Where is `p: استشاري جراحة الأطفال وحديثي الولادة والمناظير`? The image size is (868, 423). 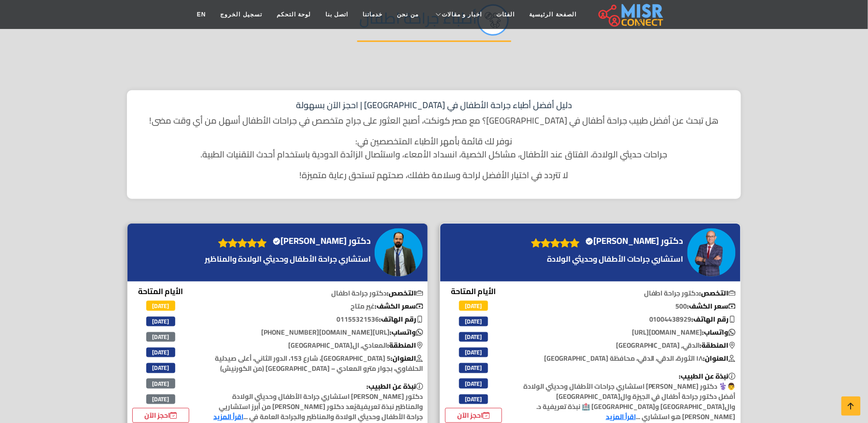 p: استشاري جراحة الأطفال وحديثي الولادة والمناظير is located at coordinates (288, 259).